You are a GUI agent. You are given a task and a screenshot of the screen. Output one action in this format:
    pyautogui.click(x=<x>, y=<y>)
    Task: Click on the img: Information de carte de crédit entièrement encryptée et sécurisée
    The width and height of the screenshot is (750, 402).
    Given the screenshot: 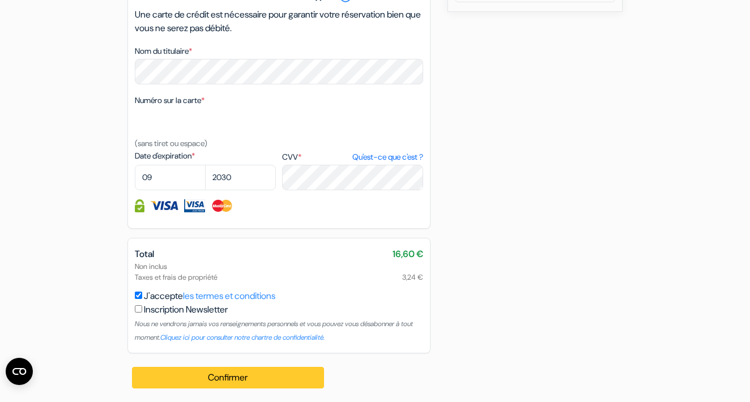 What is the action you would take?
    pyautogui.click(x=139, y=206)
    